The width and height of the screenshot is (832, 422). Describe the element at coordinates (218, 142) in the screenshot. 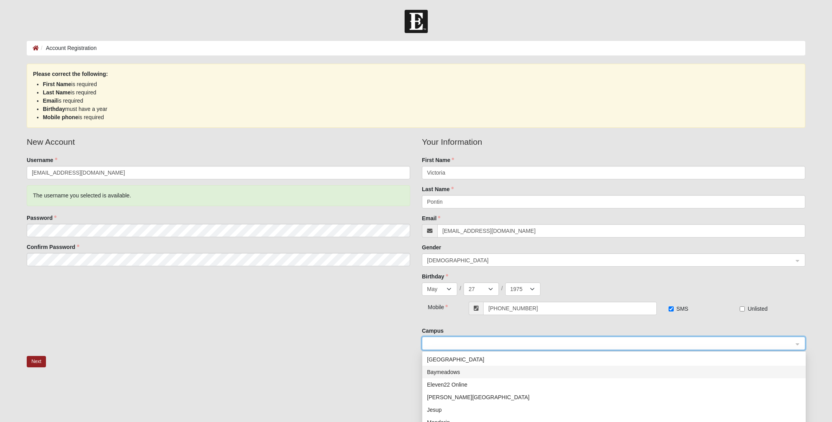

I see `legend: New Account` at that location.